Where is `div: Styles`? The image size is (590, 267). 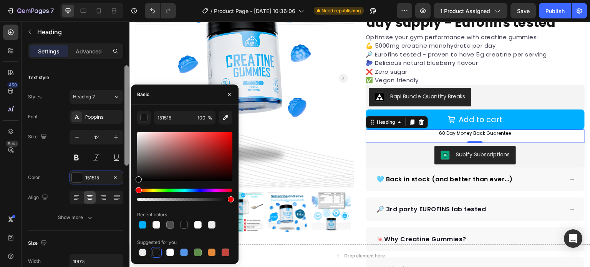
div: Styles is located at coordinates (35, 97).